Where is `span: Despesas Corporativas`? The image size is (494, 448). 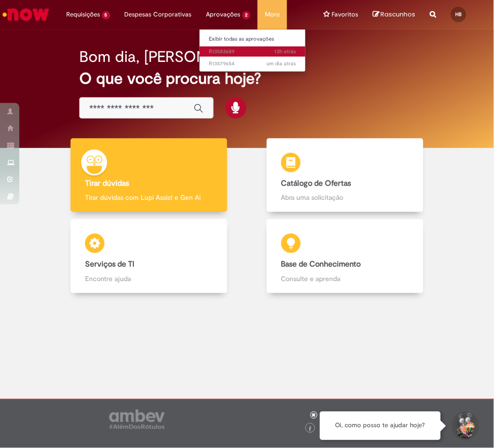
span: Despesas Corporativas is located at coordinates (158, 14).